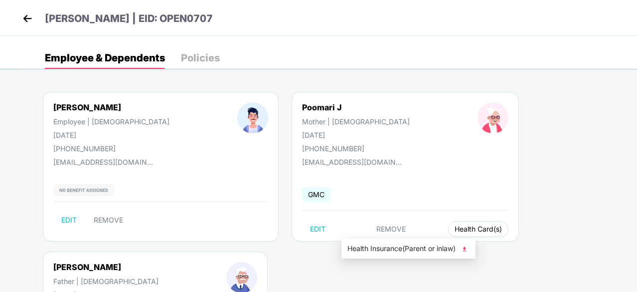 This screenshot has width=637, height=292. Describe the element at coordinates (478, 229) in the screenshot. I see `span: Health Card(s)` at that location.